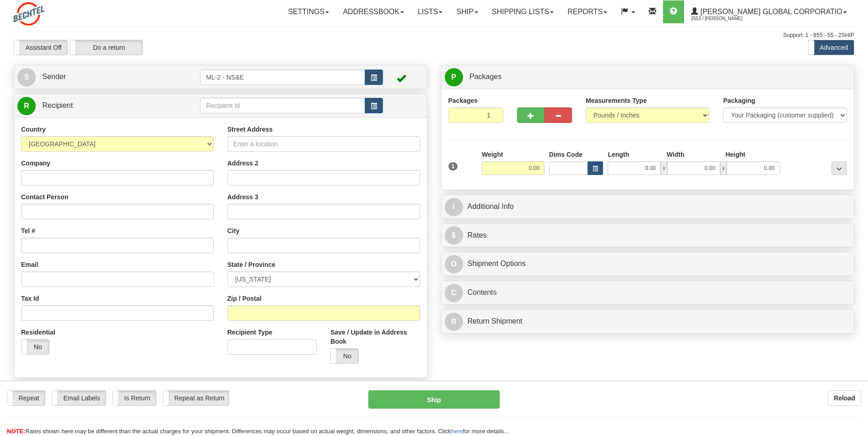  Describe the element at coordinates (29, 14) in the screenshot. I see `img: logo2553.jpg` at that location.